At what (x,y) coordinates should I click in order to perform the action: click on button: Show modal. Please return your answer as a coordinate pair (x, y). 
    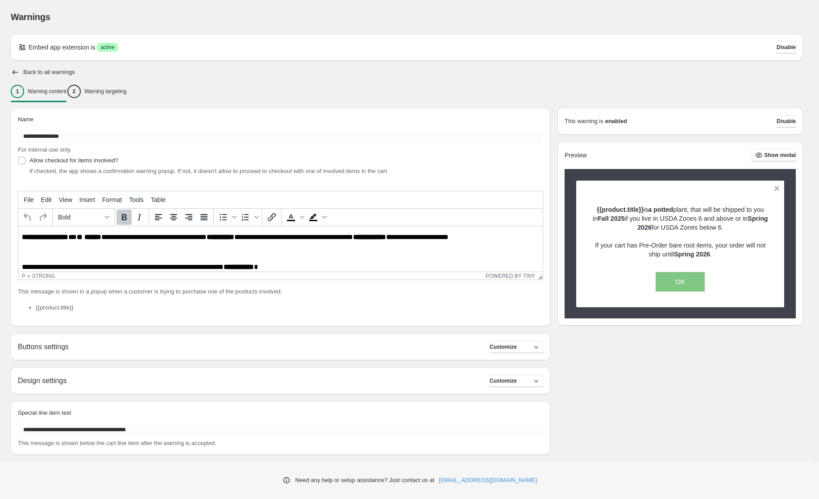
    Looking at the image, I should click on (773, 155).